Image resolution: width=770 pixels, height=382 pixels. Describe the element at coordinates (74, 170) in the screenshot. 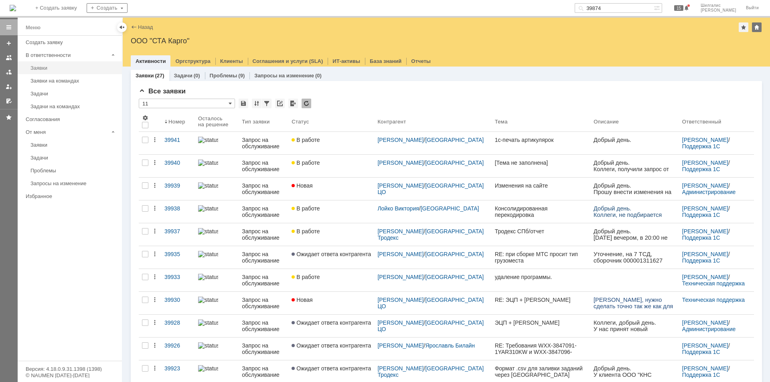

I see `a: Проблемы` at that location.